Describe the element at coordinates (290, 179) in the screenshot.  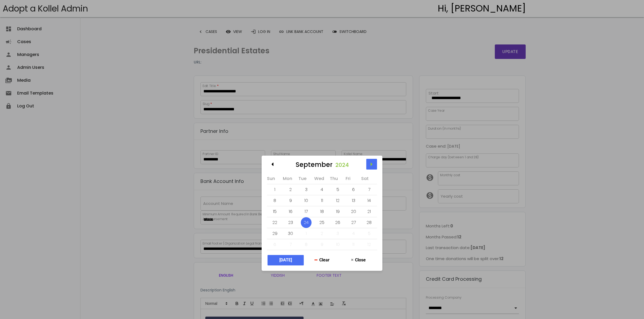
I see `th: Monday` at that location.